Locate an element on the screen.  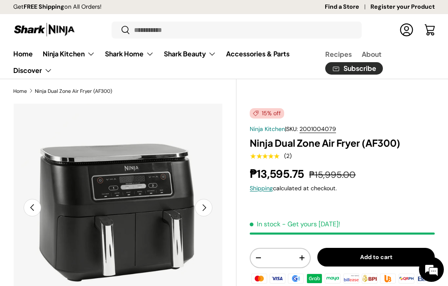
button: Add to cart is located at coordinates (375, 257).